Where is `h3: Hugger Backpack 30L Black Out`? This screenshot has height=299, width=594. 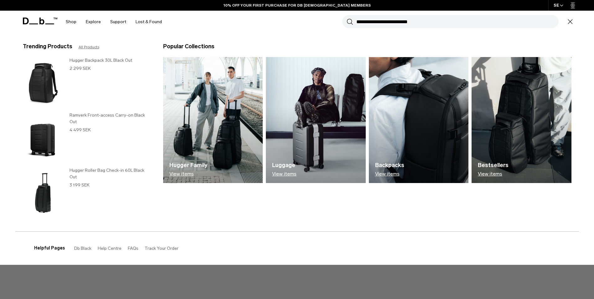
h3: Hugger Backpack 30L Black Out is located at coordinates (110, 60).